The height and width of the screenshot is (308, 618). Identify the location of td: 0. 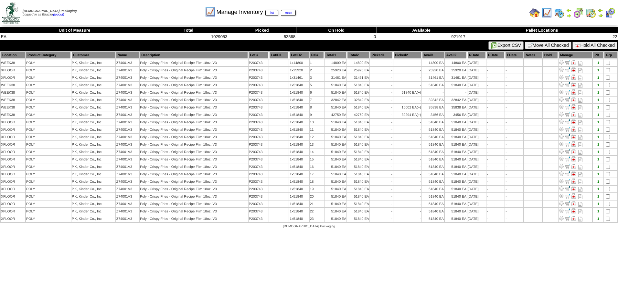
(336, 37).